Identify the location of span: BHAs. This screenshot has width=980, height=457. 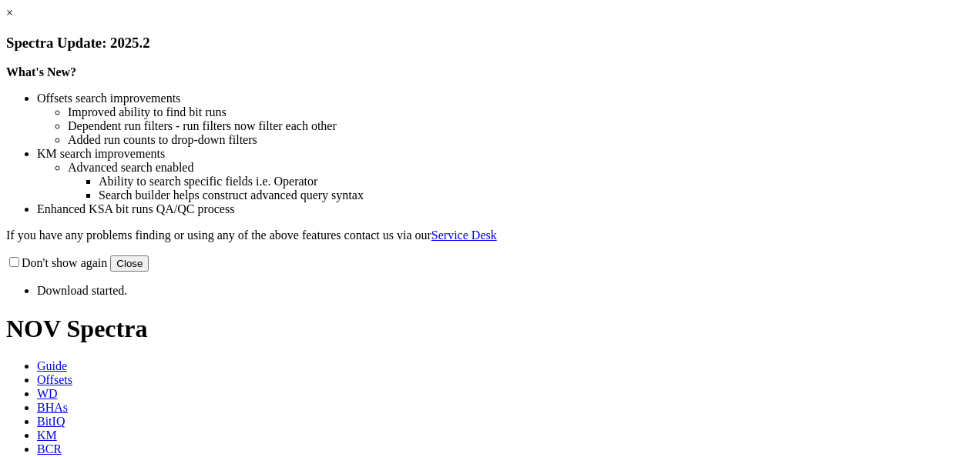
(52, 407).